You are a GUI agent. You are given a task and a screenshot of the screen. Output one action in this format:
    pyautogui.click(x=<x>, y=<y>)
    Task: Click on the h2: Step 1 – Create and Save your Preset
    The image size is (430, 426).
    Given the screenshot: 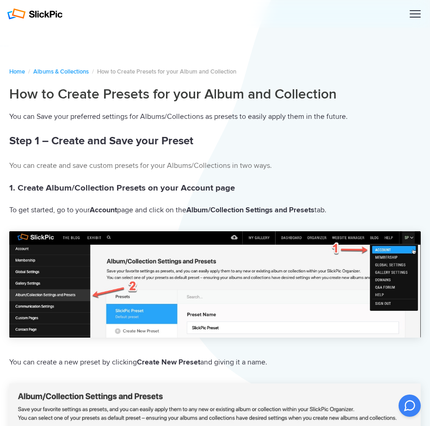 What is the action you would take?
    pyautogui.click(x=215, y=141)
    